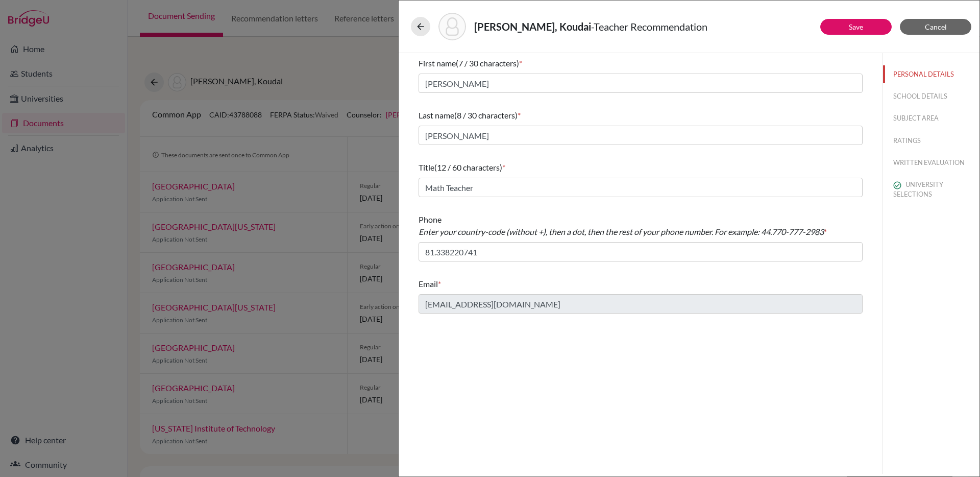 This screenshot has height=477, width=980. Describe the element at coordinates (437, 115) in the screenshot. I see `span: Last name` at that location.